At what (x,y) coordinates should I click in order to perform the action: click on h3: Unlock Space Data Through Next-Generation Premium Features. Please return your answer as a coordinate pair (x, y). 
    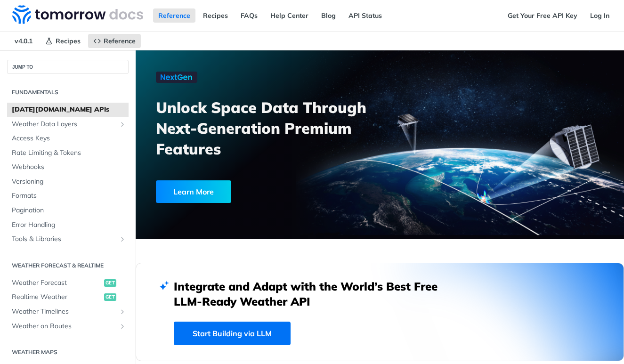
    Looking at the image, I should click on (273, 128).